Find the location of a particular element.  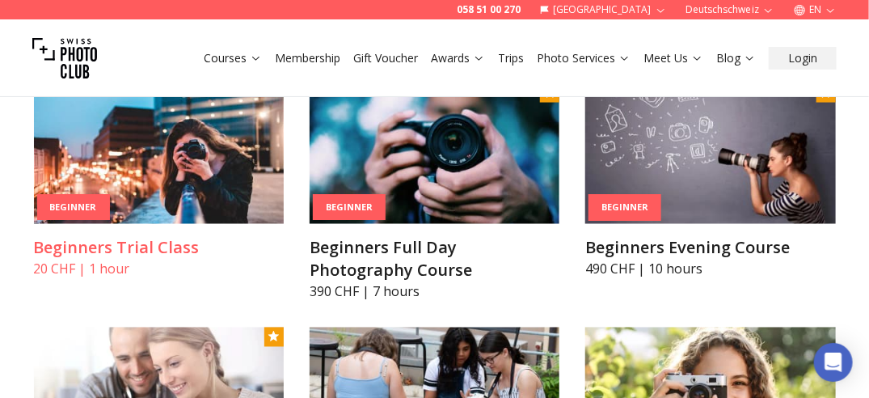

a: Trips is located at coordinates (511, 58).